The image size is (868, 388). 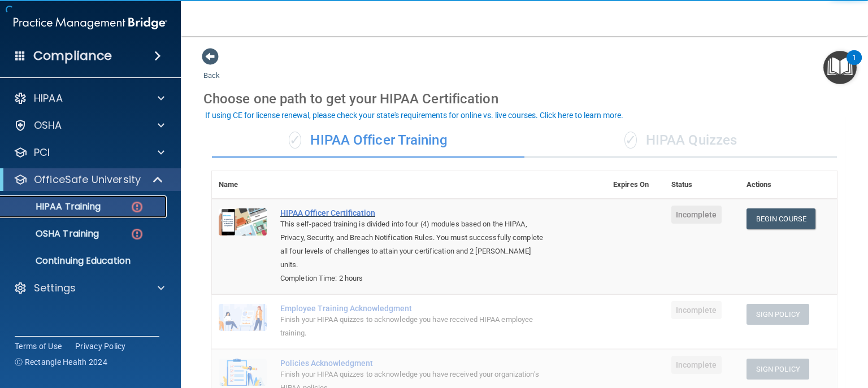 I want to click on div: This self-paced training is divided into four (4) modules based on the HIPAA, Privacy, Security, ..., so click(x=415, y=245).